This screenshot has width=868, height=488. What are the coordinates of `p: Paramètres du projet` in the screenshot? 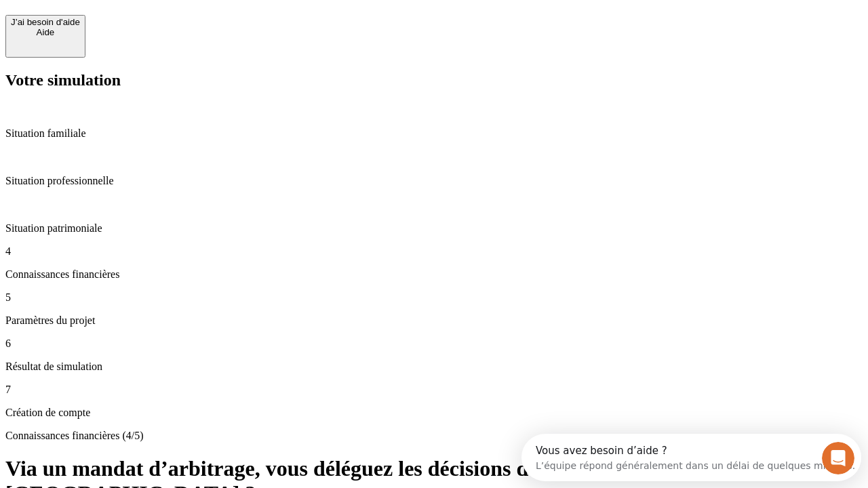 It's located at (434, 321).